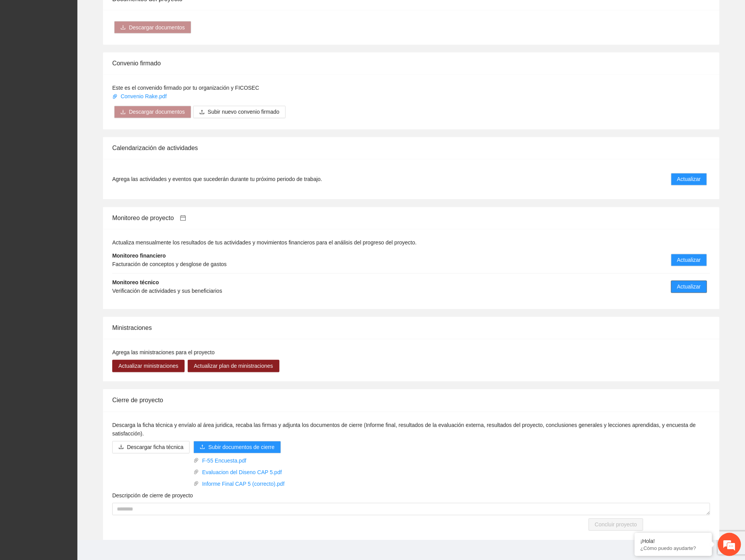 Image resolution: width=745 pixels, height=560 pixels. Describe the element at coordinates (673, 548) in the screenshot. I see `p: ¿Cómo puedo ayudarte?` at that location.